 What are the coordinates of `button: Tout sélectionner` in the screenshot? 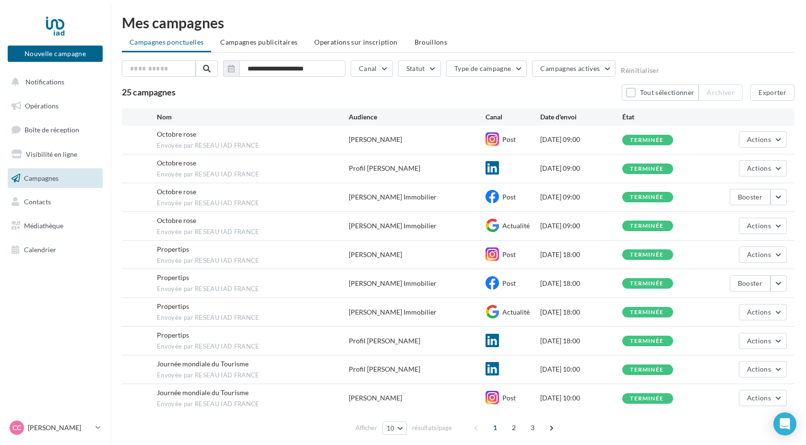 It's located at (661, 93).